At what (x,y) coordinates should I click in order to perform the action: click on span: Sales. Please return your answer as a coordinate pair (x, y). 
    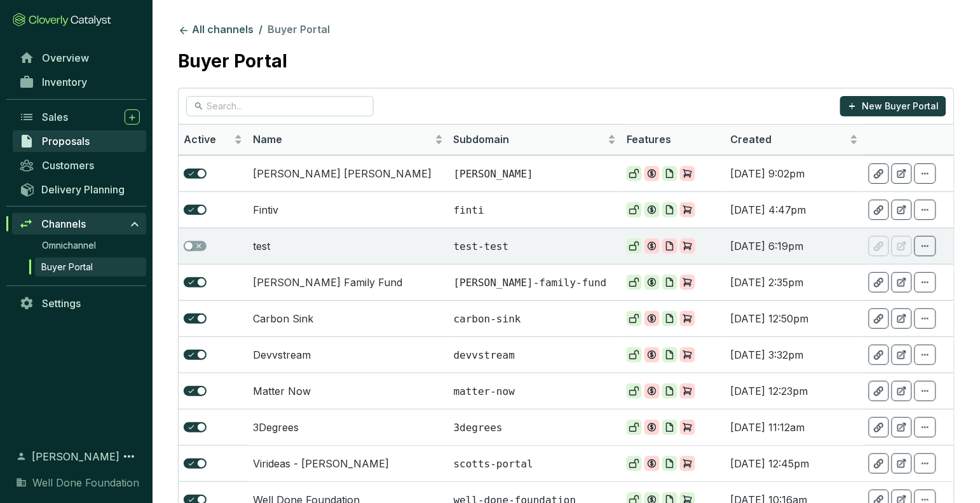
    Looking at the image, I should click on (55, 117).